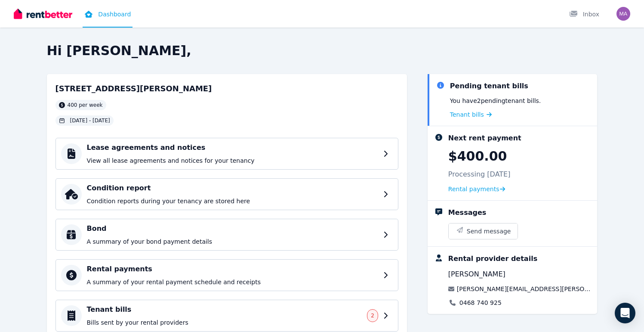 This screenshot has height=332, width=644. What do you see at coordinates (43, 14) in the screenshot?
I see `img: RentBetter` at bounding box center [43, 14].